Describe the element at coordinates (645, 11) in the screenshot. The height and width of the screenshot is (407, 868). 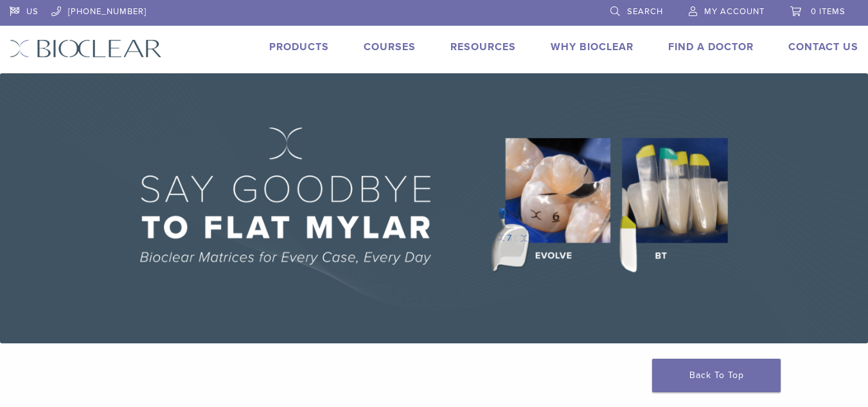
I see `span: Search` at that location.